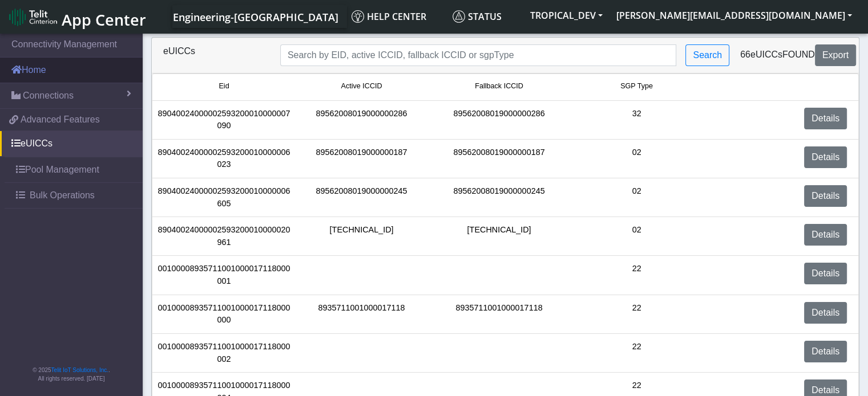  What do you see at coordinates (477, 17) in the screenshot?
I see `span: Status` at bounding box center [477, 17].